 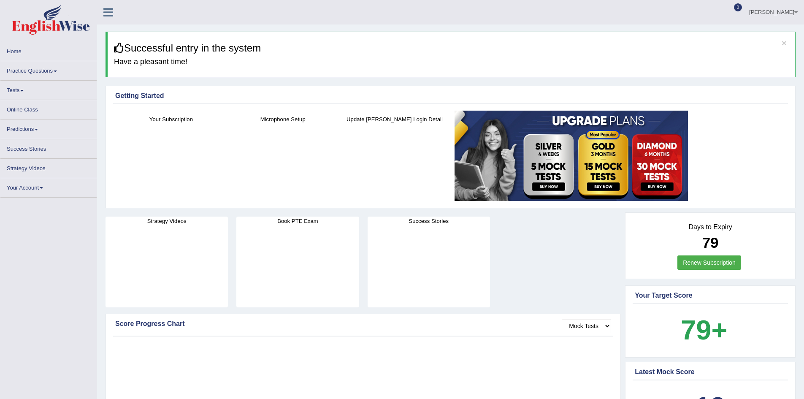 I want to click on a: Success Stories, so click(x=49, y=147).